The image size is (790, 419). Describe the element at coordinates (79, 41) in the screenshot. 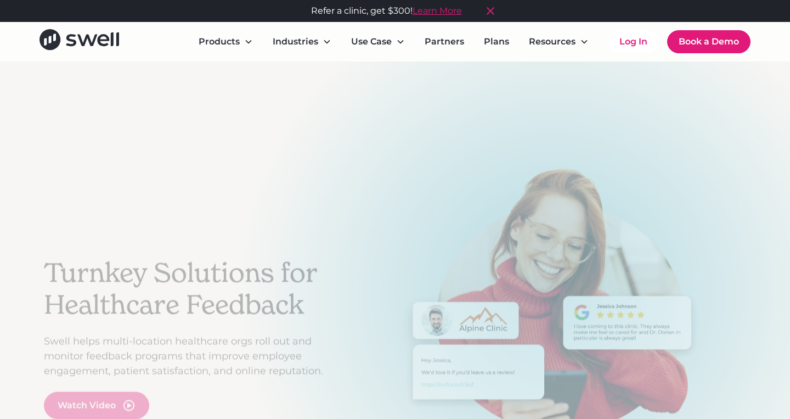

I see `a: home` at that location.